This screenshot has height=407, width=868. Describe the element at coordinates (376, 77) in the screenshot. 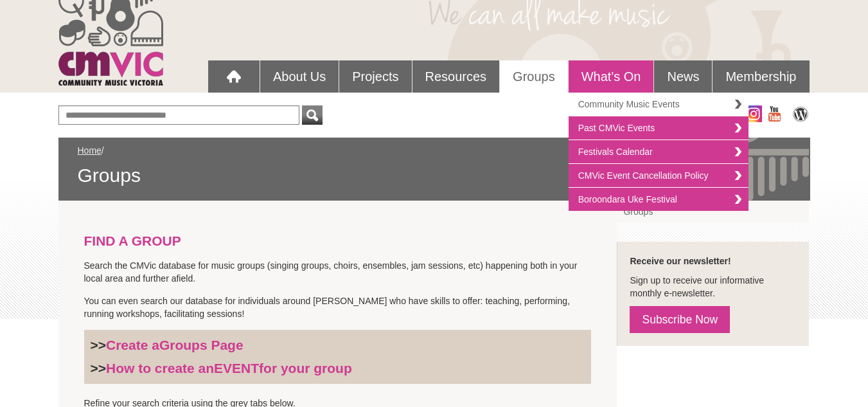

I see `a: Projects` at that location.